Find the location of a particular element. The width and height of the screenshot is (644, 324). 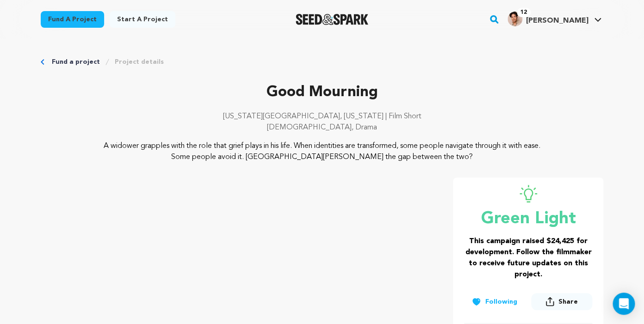

span: 12 is located at coordinates (524, 13).